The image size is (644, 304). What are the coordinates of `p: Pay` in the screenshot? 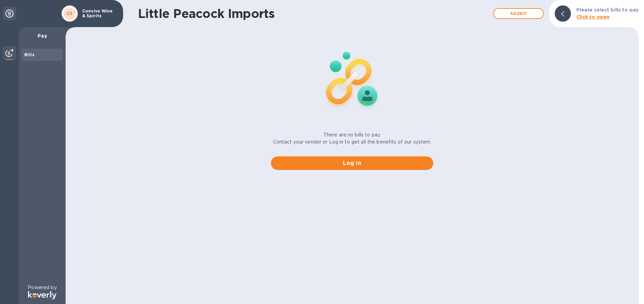 It's located at (42, 36).